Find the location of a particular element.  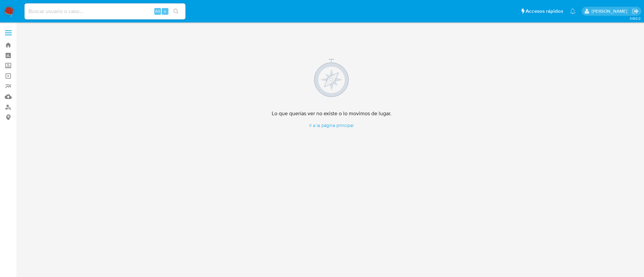

a: Salir is located at coordinates (635, 11).